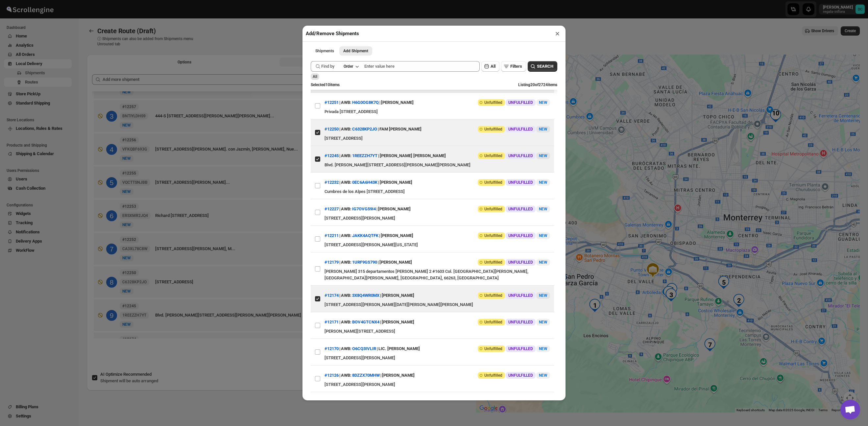 The image size is (868, 426). I want to click on button: C6328KP2JO, so click(365, 129).